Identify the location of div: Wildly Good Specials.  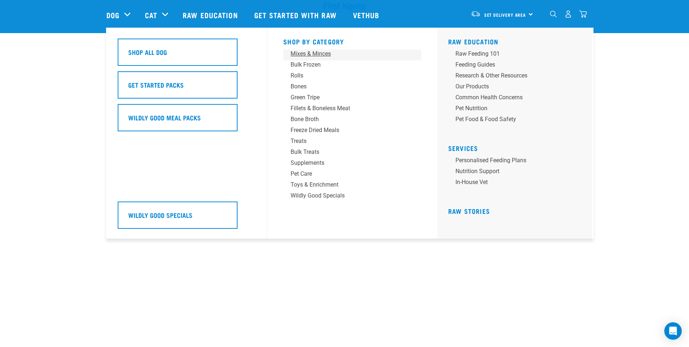
(347, 195).